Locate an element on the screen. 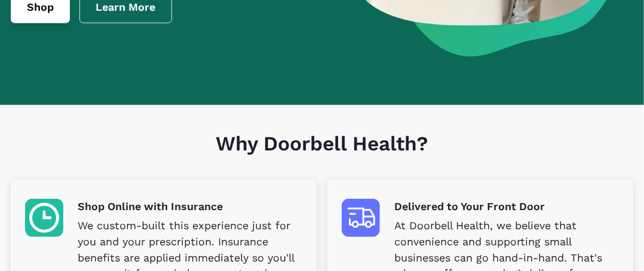 The width and height of the screenshot is (644, 271). img: Delivered to Your Front Door icon is located at coordinates (361, 218).